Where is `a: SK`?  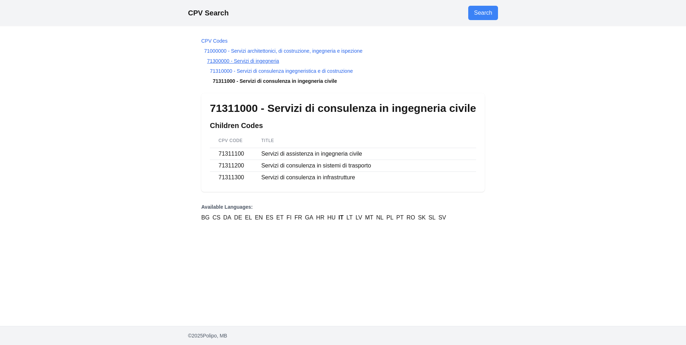
a: SK is located at coordinates (421, 218).